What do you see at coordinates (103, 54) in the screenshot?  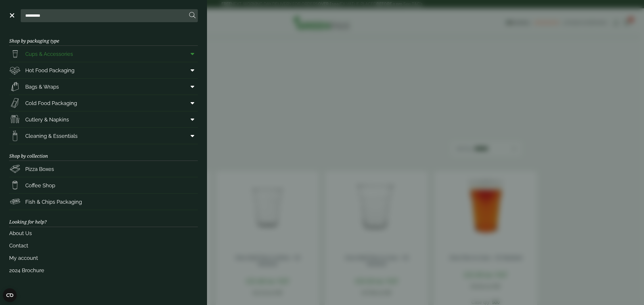 I see `a: Cups & Accessories` at bounding box center [103, 54].